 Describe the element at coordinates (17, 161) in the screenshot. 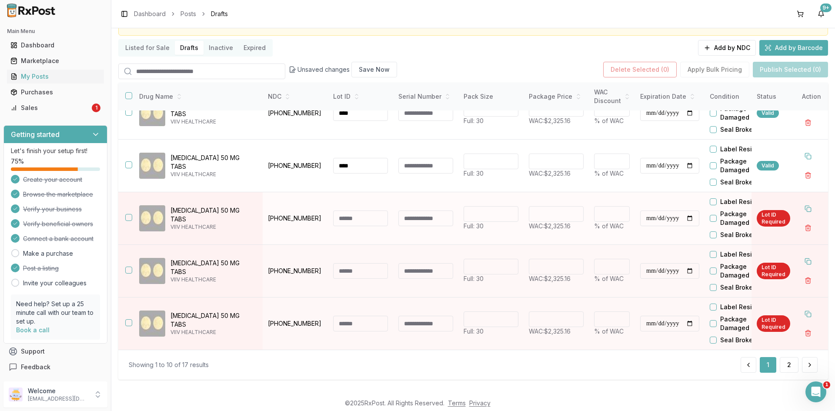

I see `span: 75 %` at that location.